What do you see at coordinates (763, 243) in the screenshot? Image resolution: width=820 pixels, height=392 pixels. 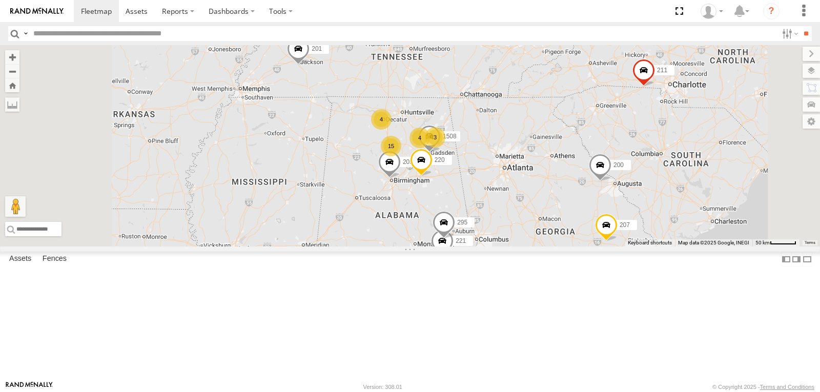 I see `span: 50 km` at bounding box center [763, 243].